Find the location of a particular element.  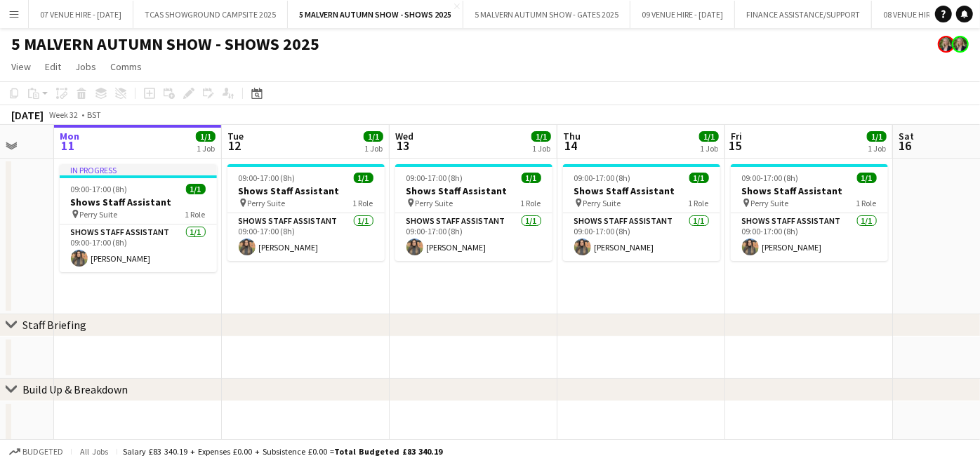

button: Budgeted is located at coordinates (36, 452).